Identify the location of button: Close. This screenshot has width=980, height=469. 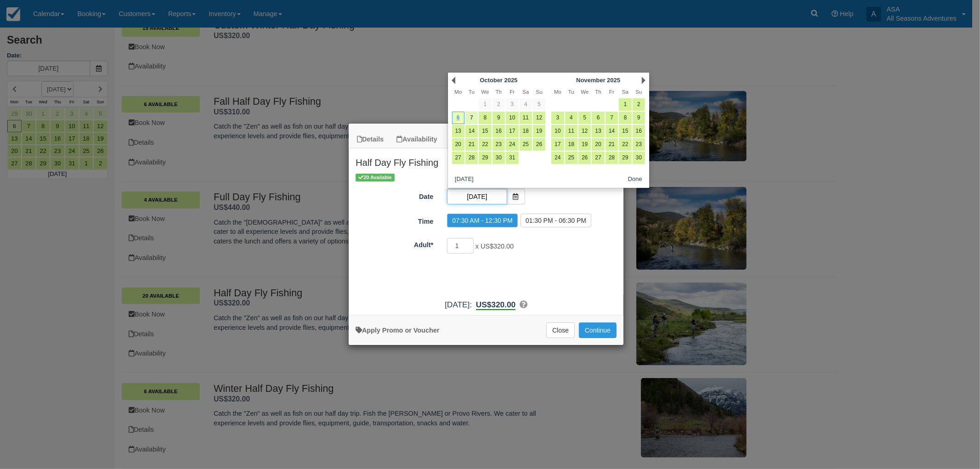
(560, 330).